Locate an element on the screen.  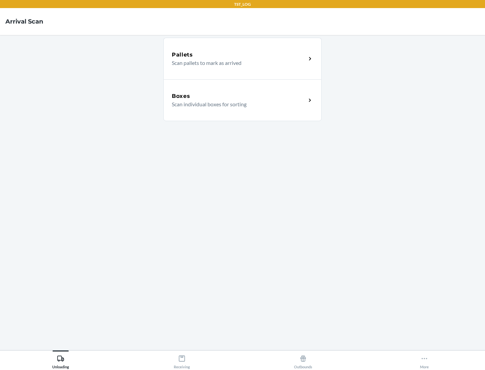
a: PalletsScan pallets to mark as arrived is located at coordinates (242, 59).